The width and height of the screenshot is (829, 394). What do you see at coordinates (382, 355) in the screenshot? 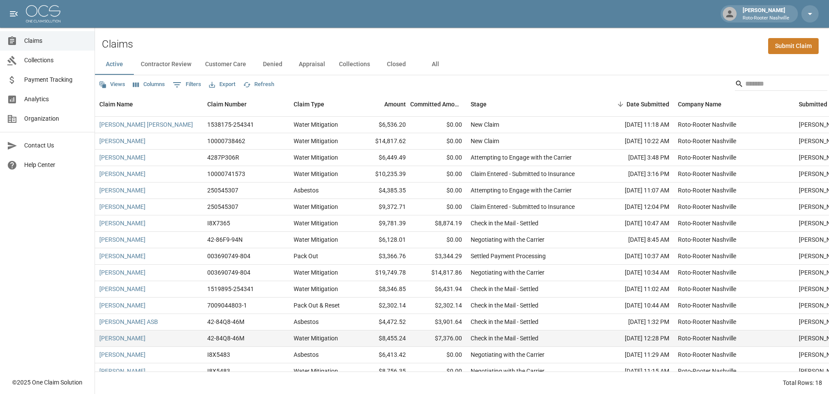
I see `div: $6,413.42` at bounding box center [382, 355].